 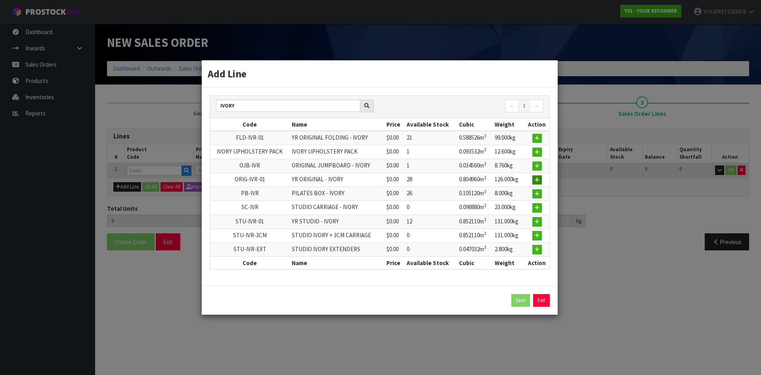 I want to click on td: PILATES BOX - IVORY, so click(x=337, y=194).